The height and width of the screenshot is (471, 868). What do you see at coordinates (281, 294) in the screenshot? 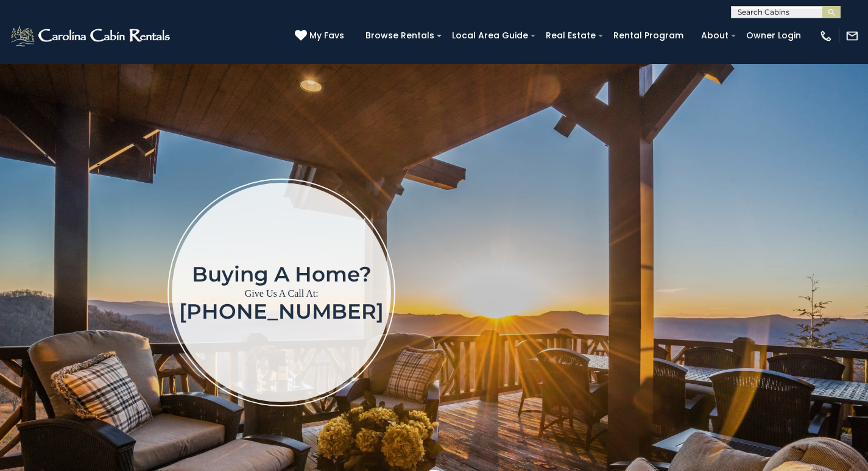
I see `p: Give Us A Call At:` at bounding box center [281, 294].